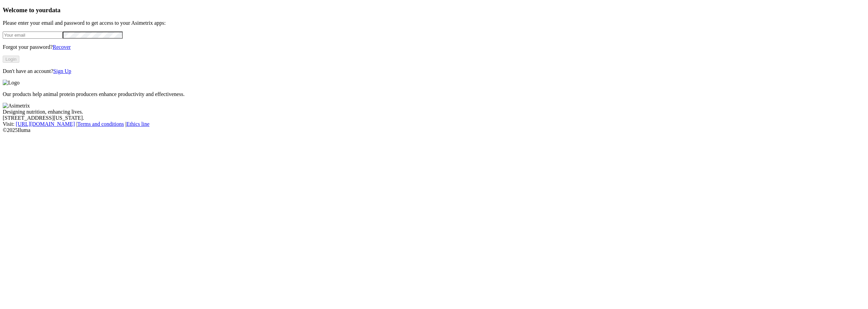 The height and width of the screenshot is (309, 868). I want to click on div: © 2025 Iluma, so click(434, 130).